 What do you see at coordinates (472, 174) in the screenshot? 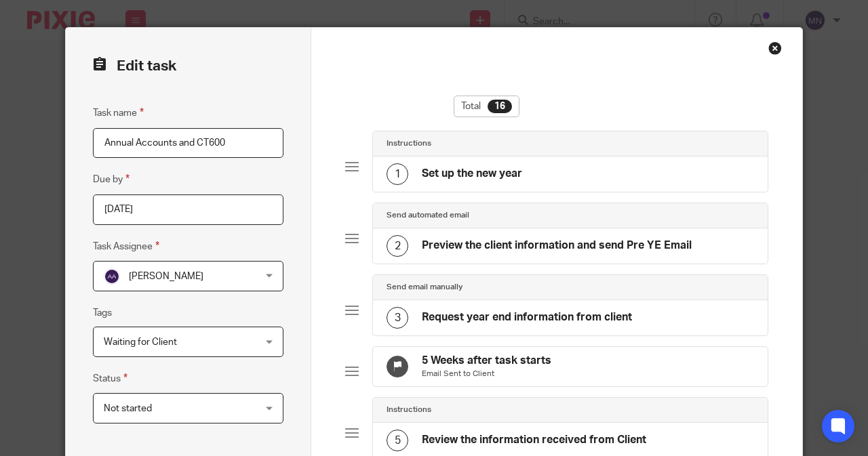
I see `h4: Set up the new year` at bounding box center [472, 174].